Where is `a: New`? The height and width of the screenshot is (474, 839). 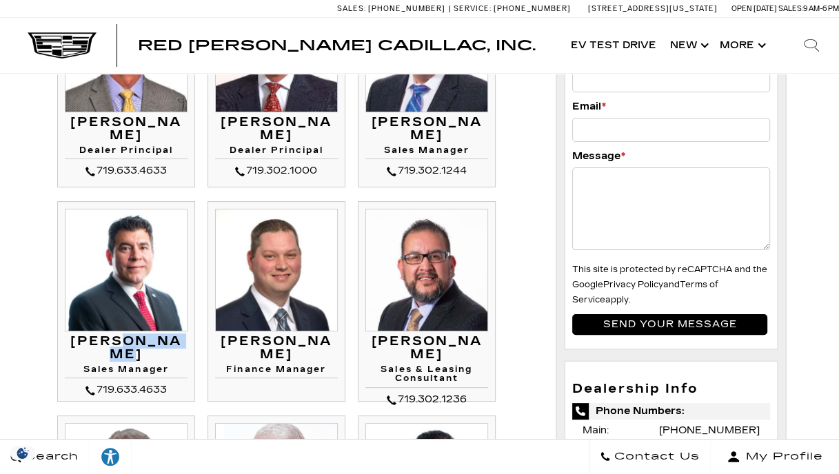
a: New is located at coordinates (688, 46).